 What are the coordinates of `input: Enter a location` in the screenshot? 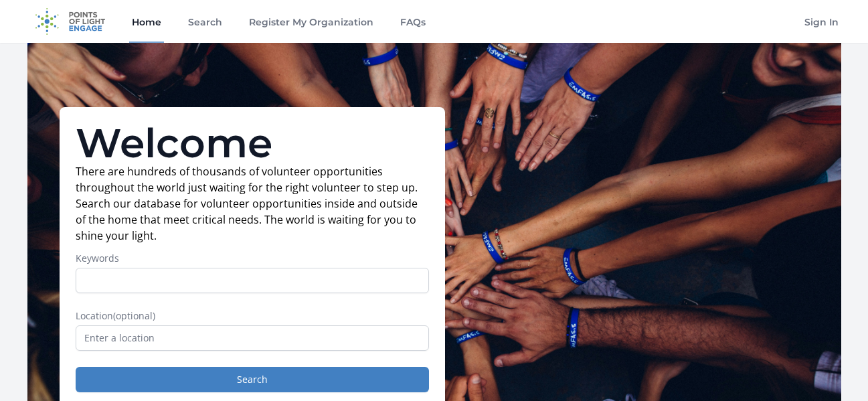 It's located at (252, 338).